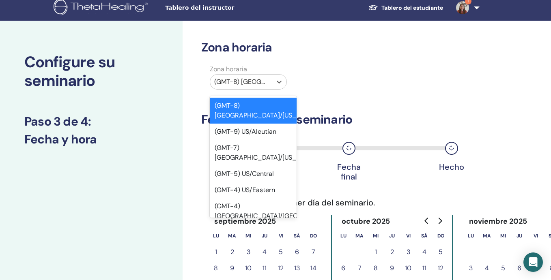 The width and height of the screenshot is (551, 280). I want to click on div: Open Intercom Messenger, so click(533, 262).